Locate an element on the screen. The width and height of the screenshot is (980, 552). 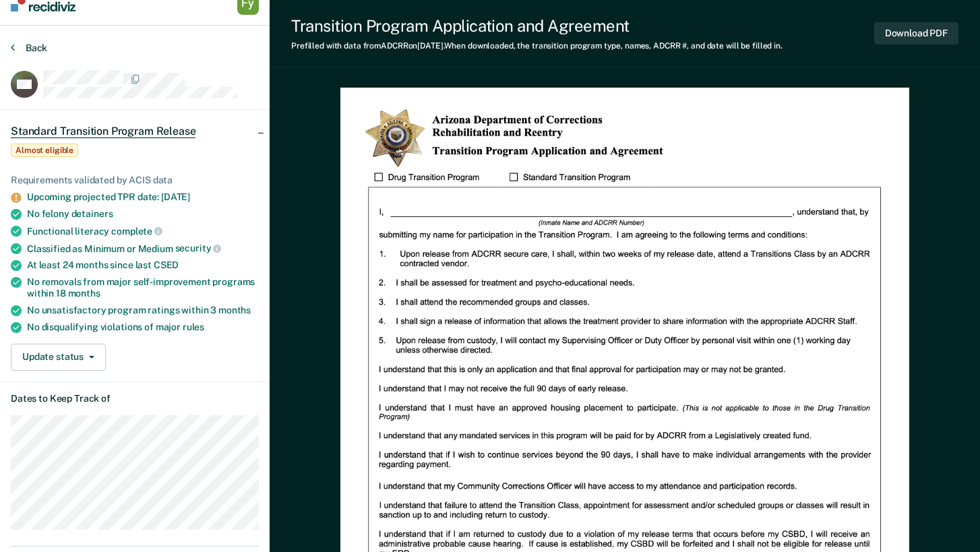
span: complete is located at coordinates (137, 231).